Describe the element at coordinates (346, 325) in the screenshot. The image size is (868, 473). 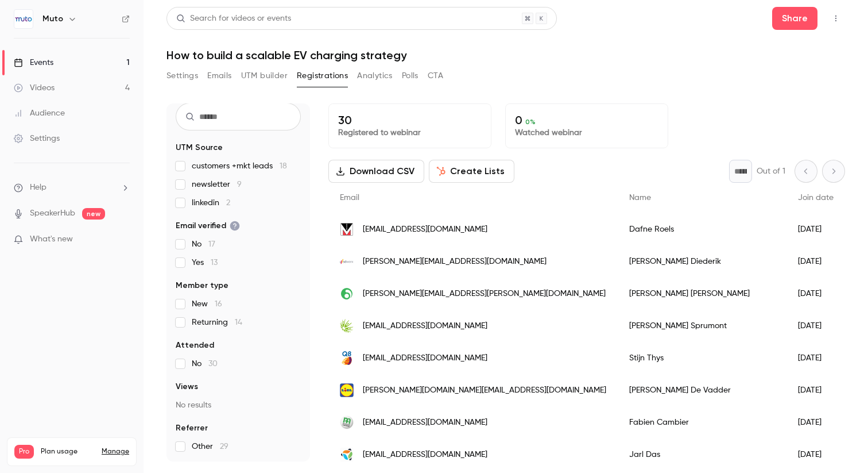
I see `img: cerp.be` at that location.